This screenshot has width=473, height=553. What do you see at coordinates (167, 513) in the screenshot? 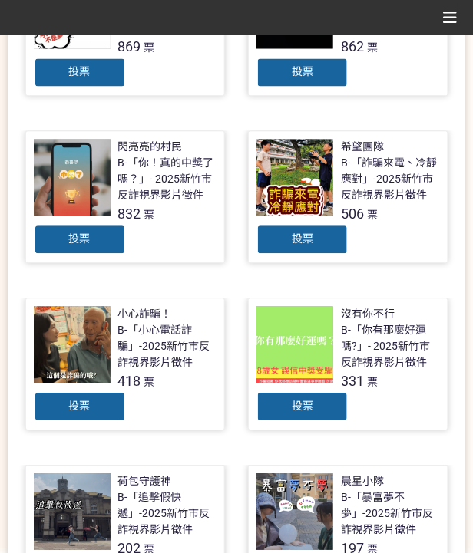
I see `div: B-「追擊假快遞」-2025新竹市反詐視界影片徵件` at bounding box center [167, 513].